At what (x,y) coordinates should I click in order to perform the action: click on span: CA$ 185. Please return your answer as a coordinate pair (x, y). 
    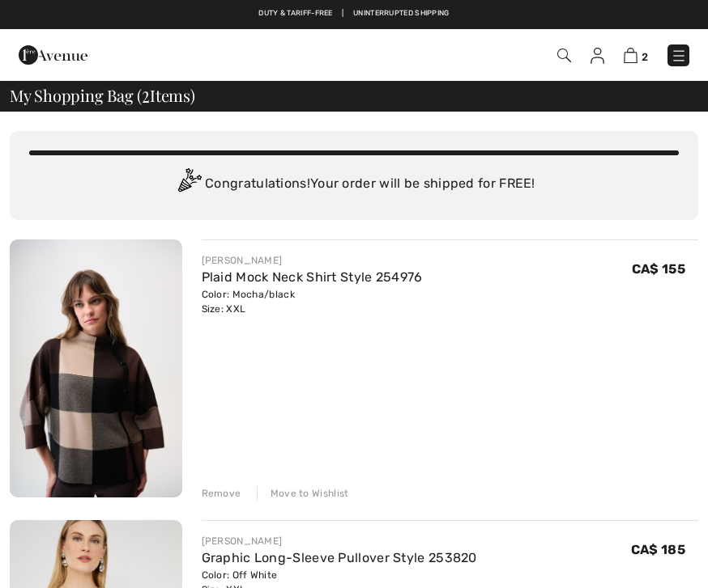
    Looking at the image, I should click on (658, 549).